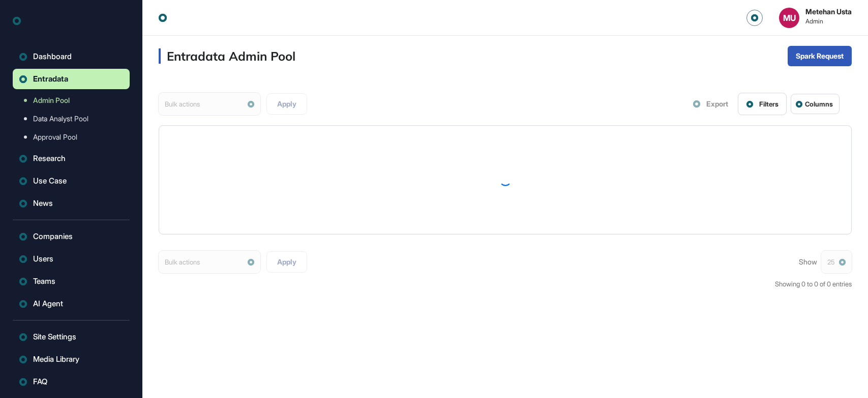 This screenshot has width=868, height=398. I want to click on span: Entradata, so click(50, 79).